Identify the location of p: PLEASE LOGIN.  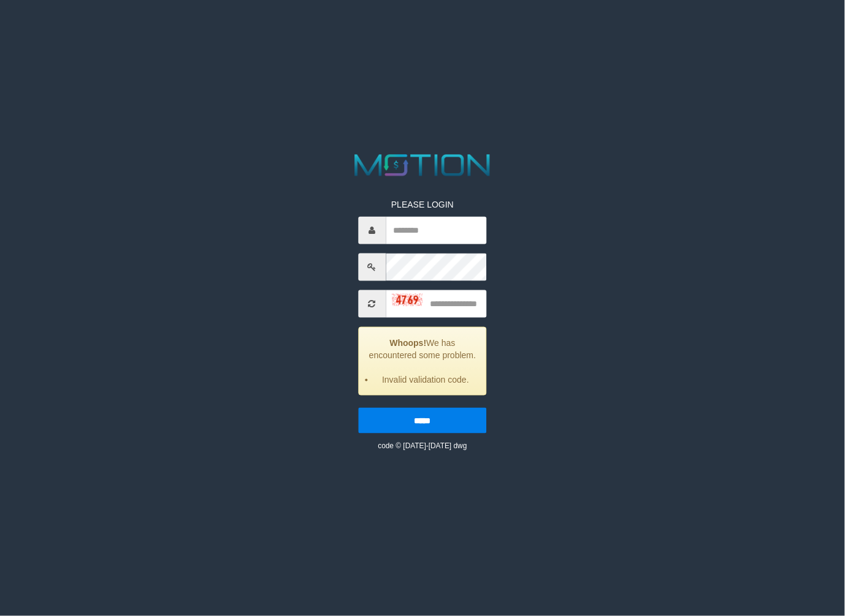
(422, 204).